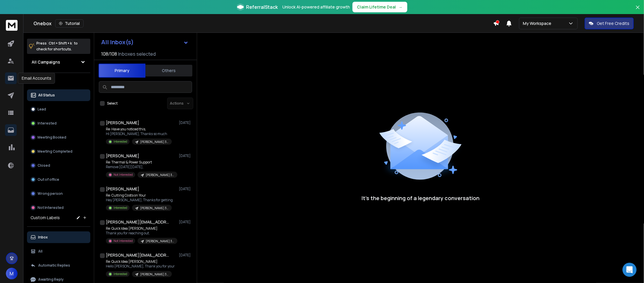 This screenshot has height=283, width=644. What do you see at coordinates (58, 95) in the screenshot?
I see `button: All Status` at bounding box center [58, 95].